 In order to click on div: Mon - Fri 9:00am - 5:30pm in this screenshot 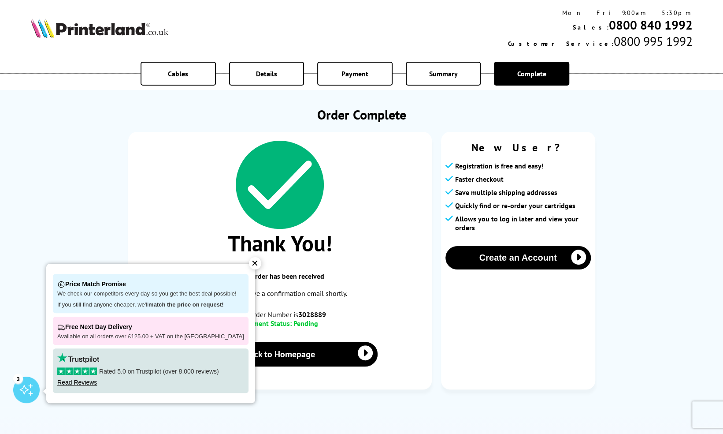, I will do `click(600, 13)`.